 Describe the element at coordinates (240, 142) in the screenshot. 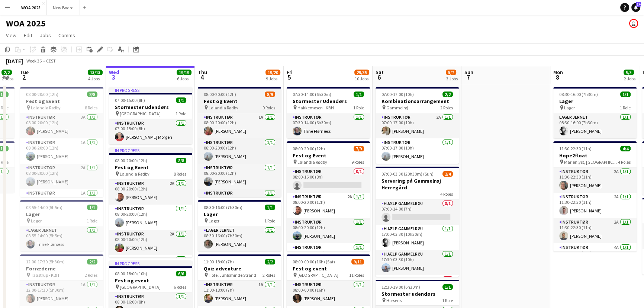

I see `div: 08:00-20:00 (12h)8/9Fest og Event Lalandia Rødby9 RolesInstruktør1A1/108:00-20:00 (12h)[PERSON_NA...` at that location.